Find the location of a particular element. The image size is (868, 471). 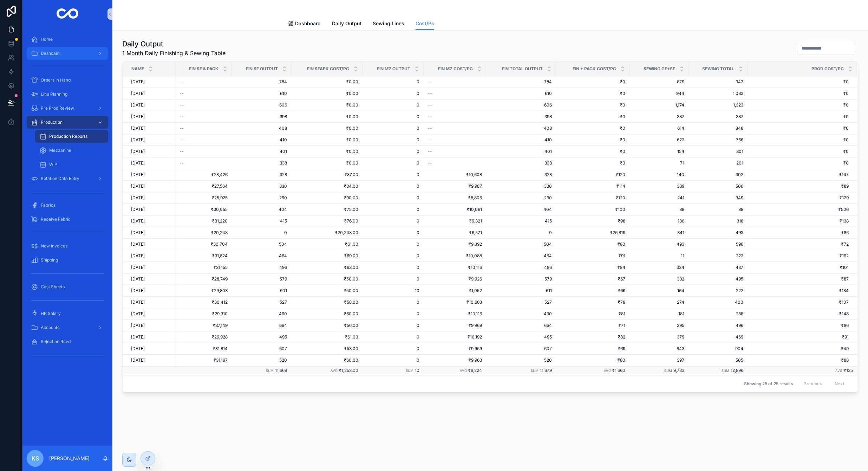

a: Orders In Hand is located at coordinates (68, 80).